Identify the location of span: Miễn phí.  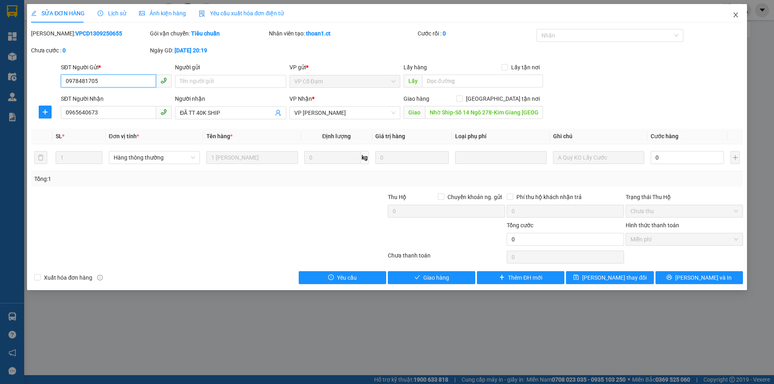
(684, 239).